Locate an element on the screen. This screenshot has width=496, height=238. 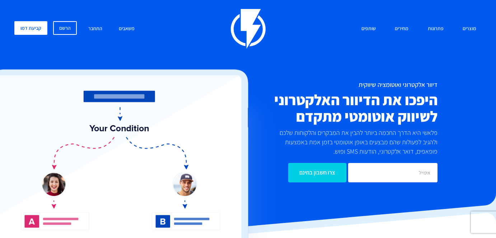
p: פלאשי היא הדרך החכמה ביותר להבין את המבקרים והלקוחות שלכם ולהגיב לפעולות שהם מבצעים באופן אוטומטי... is located at coordinates (355, 142).